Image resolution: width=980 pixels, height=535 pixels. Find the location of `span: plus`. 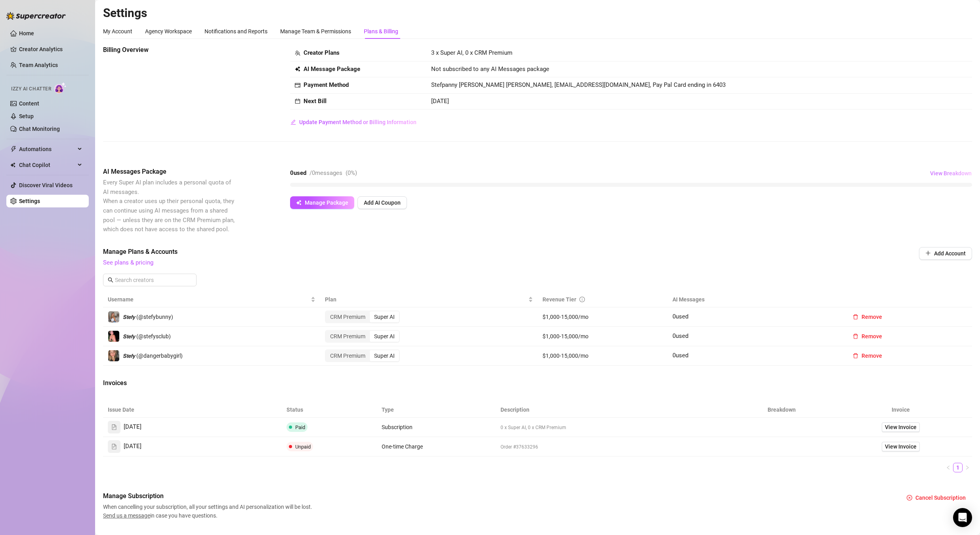

span: plus is located at coordinates (928, 253).